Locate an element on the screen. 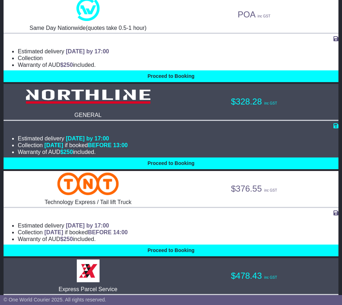 Image resolution: width=342 pixels, height=305 pixels. span: 14:00 is located at coordinates (120, 232).